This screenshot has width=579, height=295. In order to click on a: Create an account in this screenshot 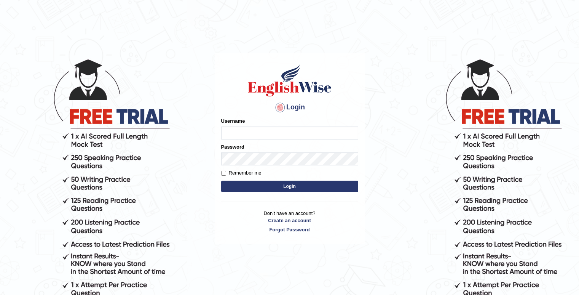, I will do `click(290, 220)`.